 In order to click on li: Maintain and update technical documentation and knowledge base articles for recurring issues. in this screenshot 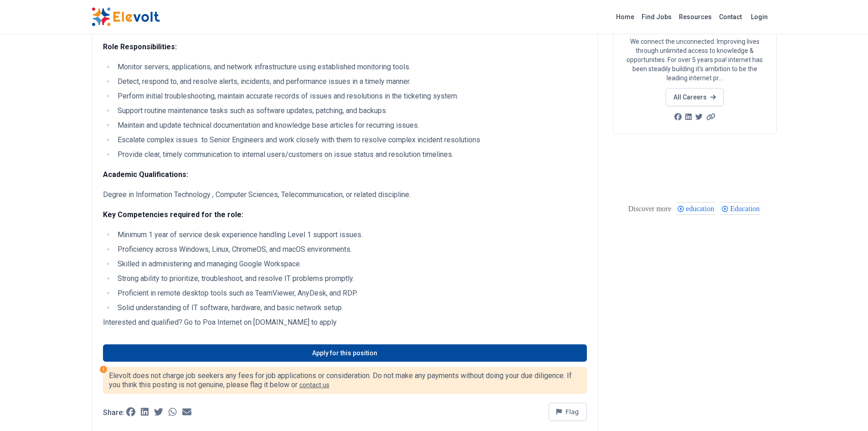, I will do `click(351, 125)`.